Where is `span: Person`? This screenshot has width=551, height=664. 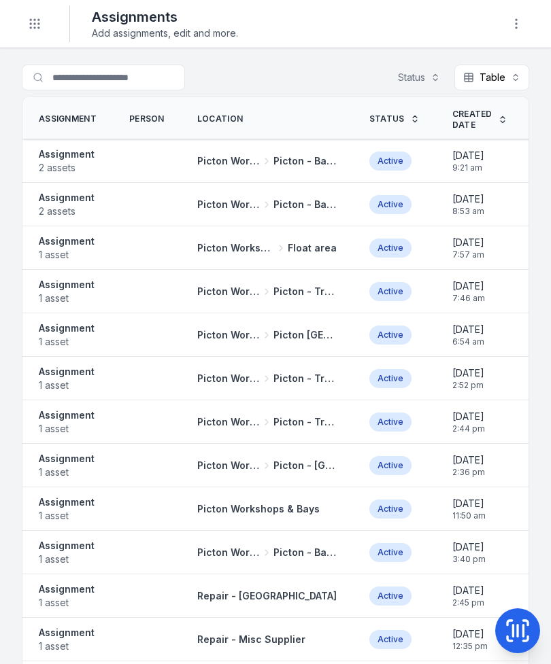
span: Person is located at coordinates (147, 119).